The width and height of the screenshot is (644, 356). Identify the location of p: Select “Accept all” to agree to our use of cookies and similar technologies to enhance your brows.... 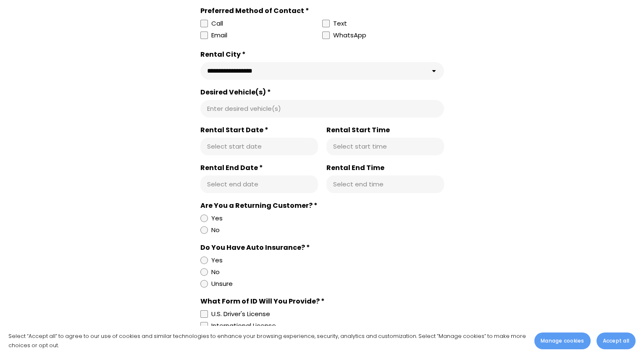
(267, 341).